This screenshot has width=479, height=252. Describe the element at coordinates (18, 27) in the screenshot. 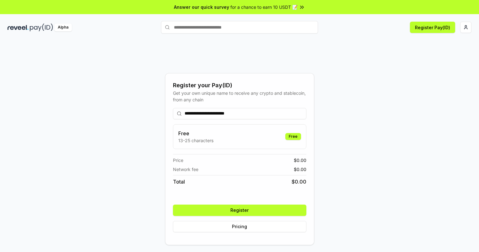

I see `img: reveel_dark` at that location.